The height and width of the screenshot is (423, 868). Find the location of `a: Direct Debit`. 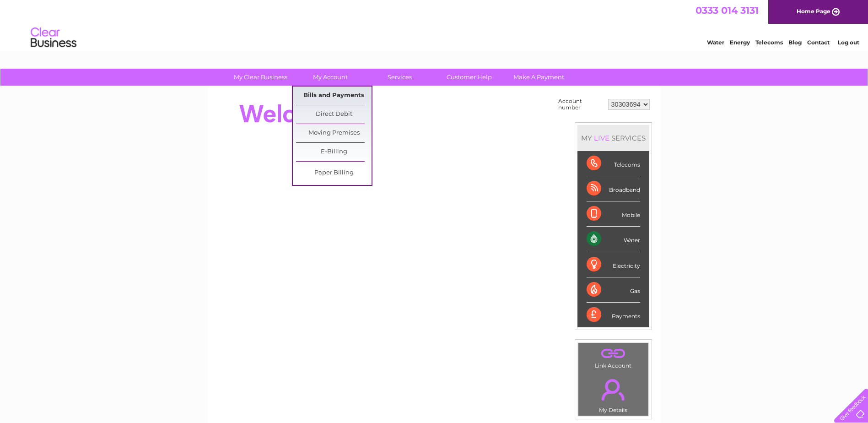

a: Direct Debit is located at coordinates (333, 114).